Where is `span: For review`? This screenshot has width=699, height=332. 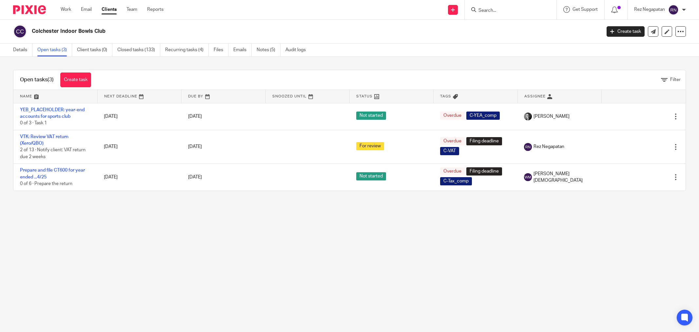 span: For review is located at coordinates (370, 146).